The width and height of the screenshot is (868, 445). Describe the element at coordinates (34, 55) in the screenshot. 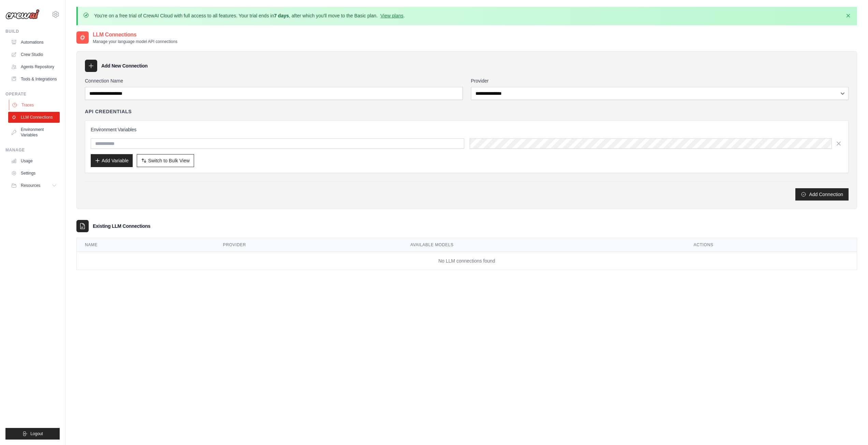

I see `a: Crew Studio` at that location.